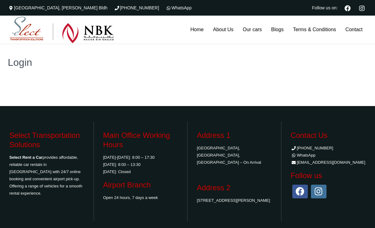  What do you see at coordinates (329, 175) in the screenshot?
I see `h3: Follow us` at bounding box center [329, 175].